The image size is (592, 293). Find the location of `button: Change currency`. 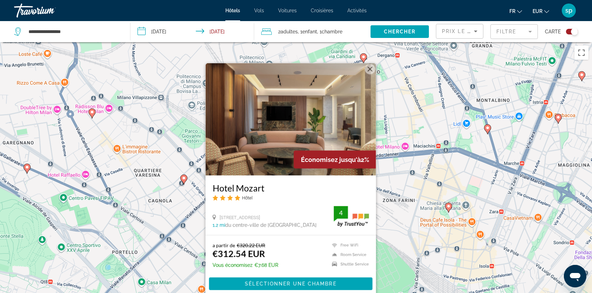

button: Change currency is located at coordinates (541, 11).